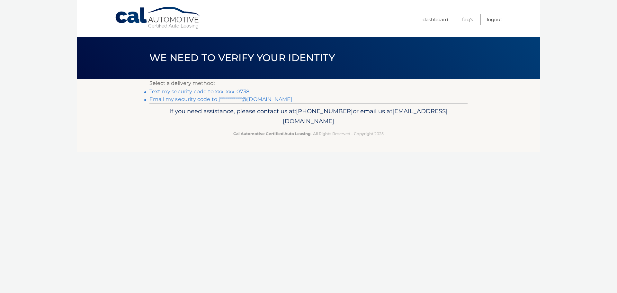 This screenshot has width=617, height=293. What do you see at coordinates (272, 133) in the screenshot?
I see `strong: Cal Automotive Certified Auto Leasing` at bounding box center [272, 133].